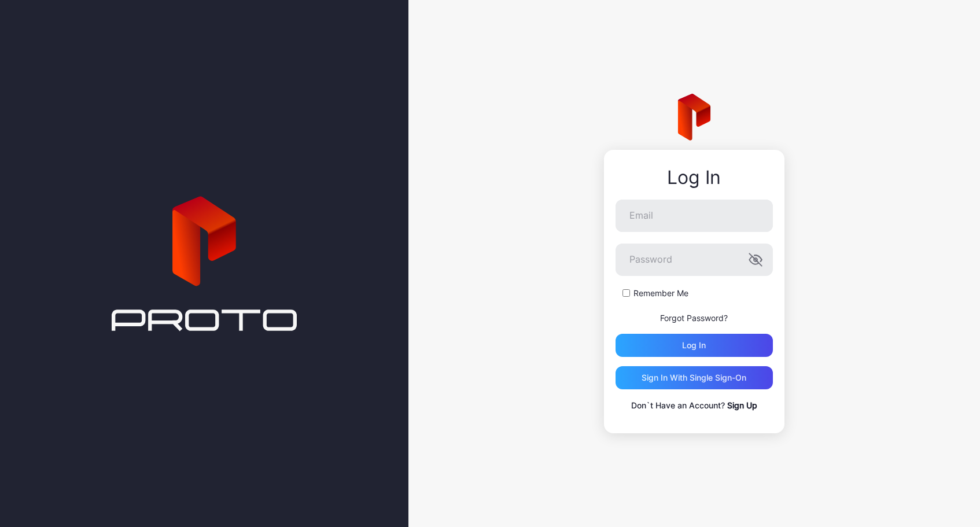 This screenshot has width=980, height=527. Describe the element at coordinates (694, 178) in the screenshot. I see `div: Log In` at that location.